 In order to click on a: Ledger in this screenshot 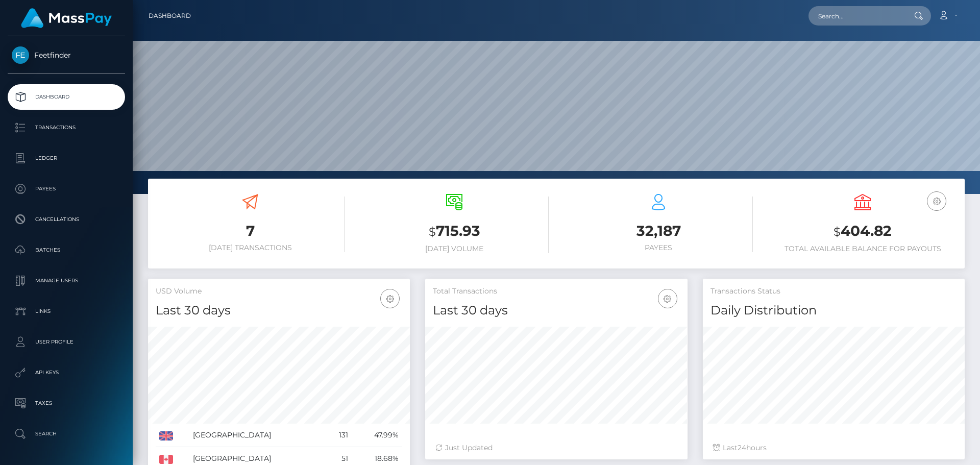, I will do `click(66, 158)`.